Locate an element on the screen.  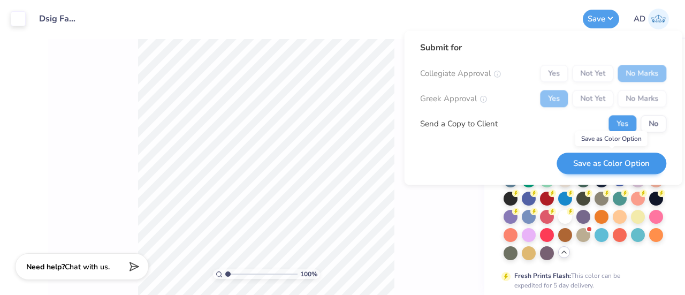
strong: Fresh Prints Flash: is located at coordinates (543, 276).